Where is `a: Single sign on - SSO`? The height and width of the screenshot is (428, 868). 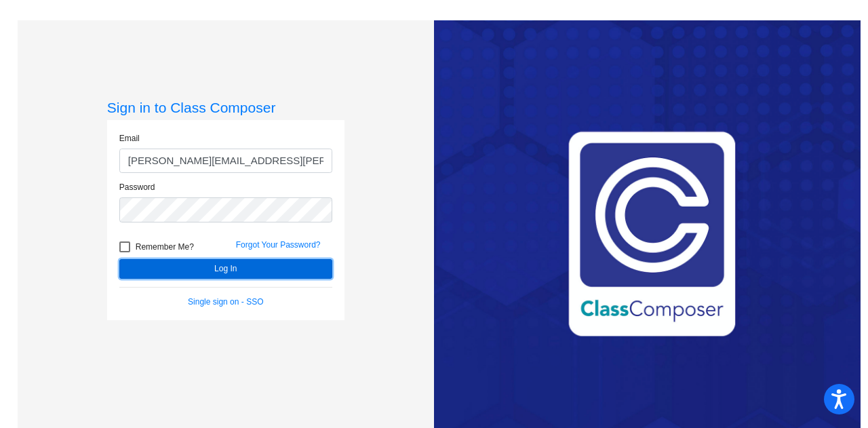
a: Single sign on - SSO is located at coordinates (225, 302).